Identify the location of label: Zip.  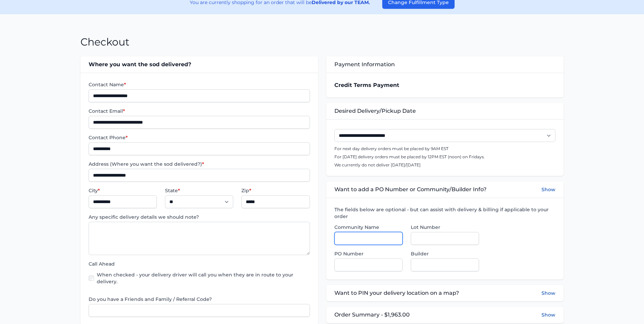
(275, 191).